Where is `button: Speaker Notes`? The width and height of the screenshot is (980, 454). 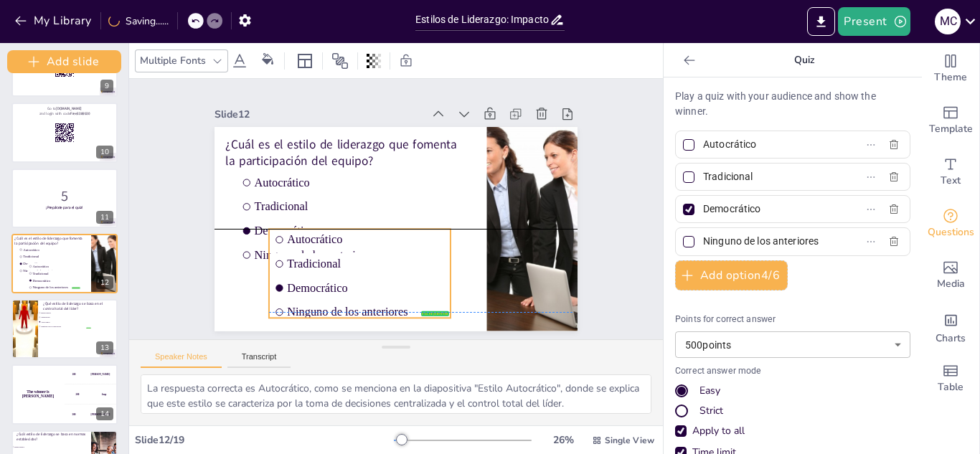
button: Speaker Notes is located at coordinates (181, 360).